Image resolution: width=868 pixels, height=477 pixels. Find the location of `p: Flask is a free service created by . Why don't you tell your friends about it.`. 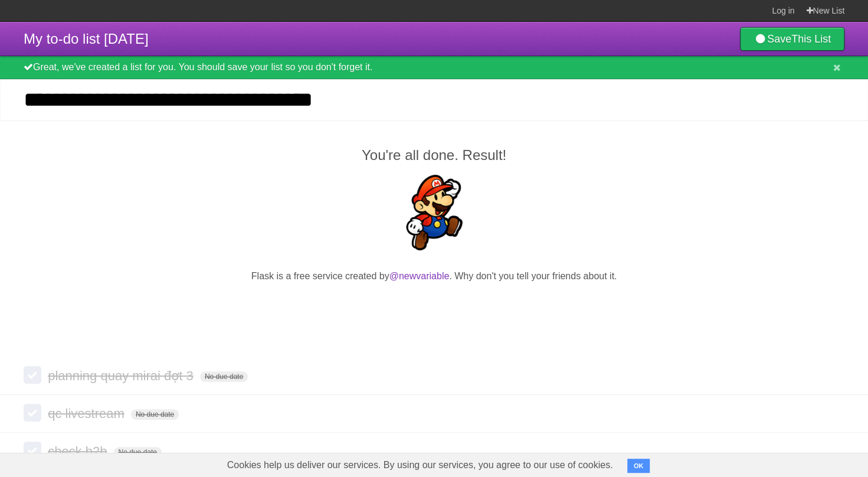

p: Flask is a free service created by . Why don't you tell your friends about it. is located at coordinates (434, 276).